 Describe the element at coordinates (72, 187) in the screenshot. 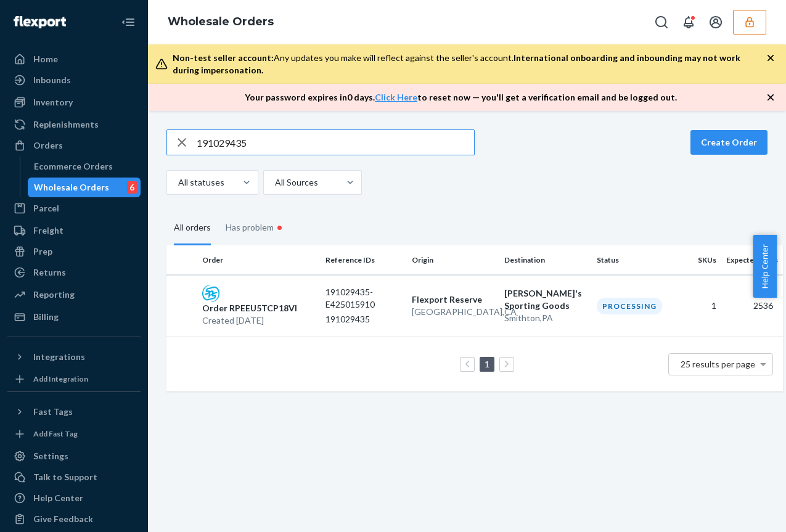

I see `div: Wholesale Orders` at that location.